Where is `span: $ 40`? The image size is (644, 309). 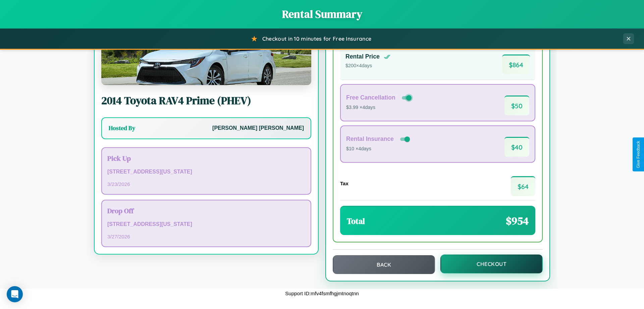
span: $ 40 is located at coordinates (517, 147).